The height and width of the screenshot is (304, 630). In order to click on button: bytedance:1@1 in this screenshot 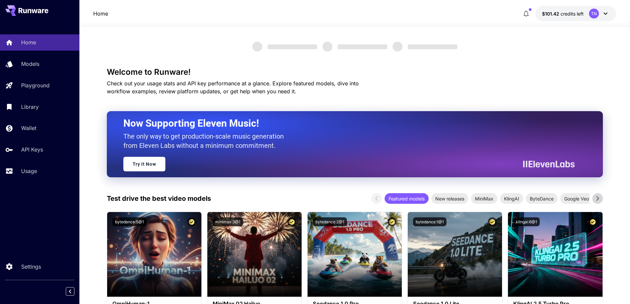, I will do `click(429, 221)`.